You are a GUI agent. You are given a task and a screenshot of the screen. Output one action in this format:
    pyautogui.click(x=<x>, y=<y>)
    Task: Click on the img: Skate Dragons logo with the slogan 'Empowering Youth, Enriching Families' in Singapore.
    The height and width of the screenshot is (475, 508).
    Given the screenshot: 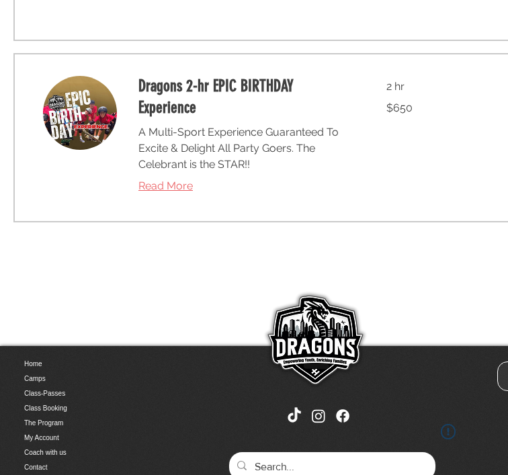 What is the action you would take?
    pyautogui.click(x=314, y=341)
    